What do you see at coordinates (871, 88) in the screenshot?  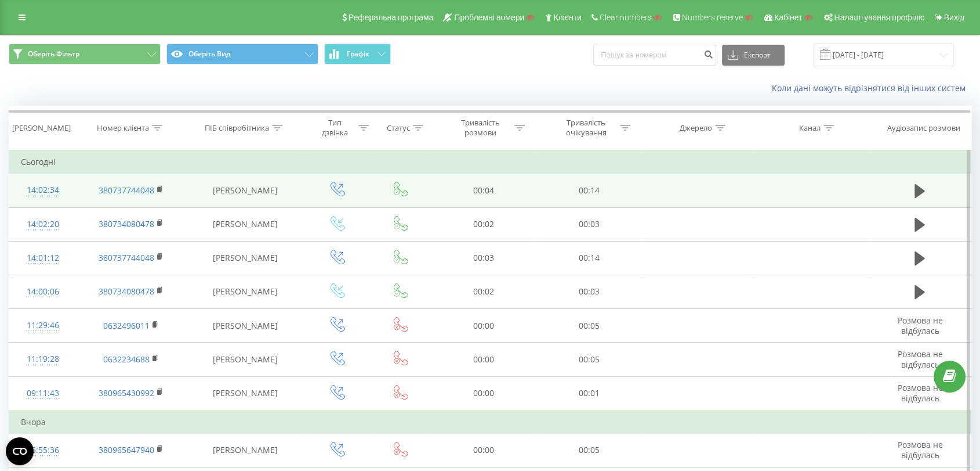 I see `a: Коли дані можуть відрізнятися вiд інших систем` at bounding box center [871, 88].